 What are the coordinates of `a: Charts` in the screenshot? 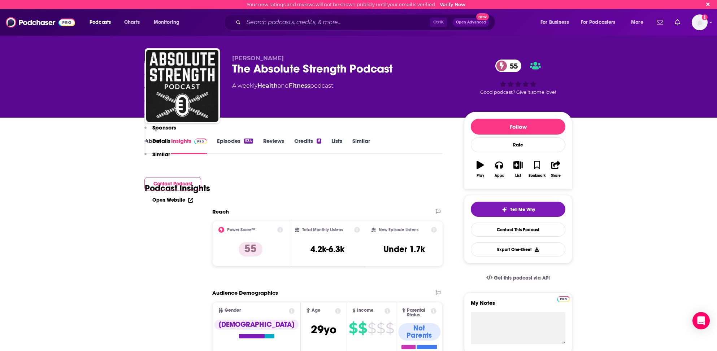 It's located at (132, 22).